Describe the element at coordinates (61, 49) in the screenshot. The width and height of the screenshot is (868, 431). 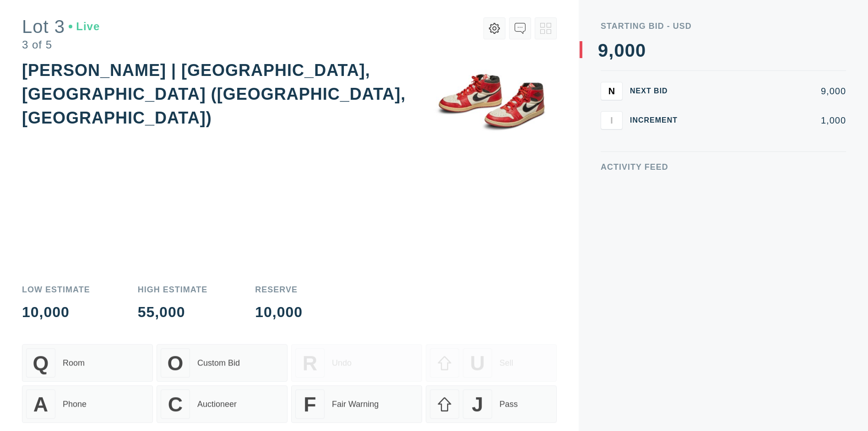
I see `div: 3 of 5` at that location.